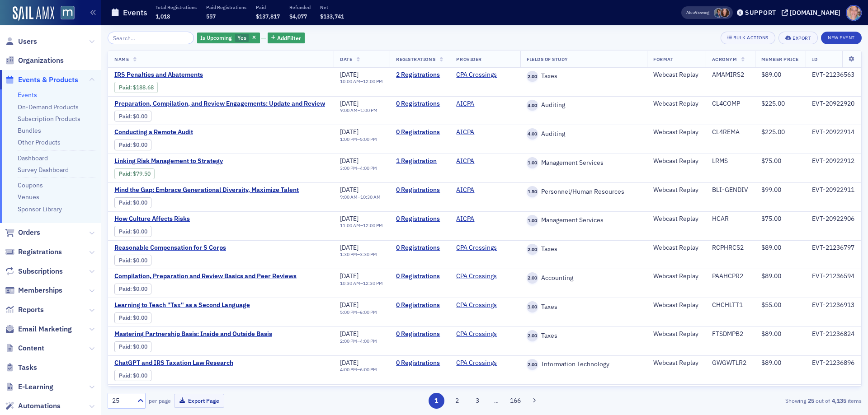 Image resolution: width=868 pixels, height=415 pixels. What do you see at coordinates (834, 335) in the screenshot?
I see `div: EVT-21236824` at bounding box center [834, 335].